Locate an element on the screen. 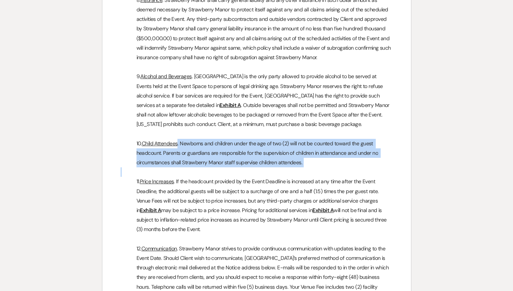 This screenshot has width=513, height=291. u: Communication is located at coordinates (159, 248).